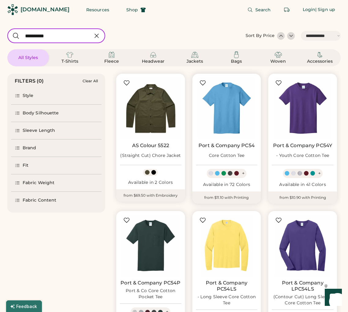  What do you see at coordinates (29, 81) in the screenshot?
I see `div: FILTERS (0)` at bounding box center [29, 81].